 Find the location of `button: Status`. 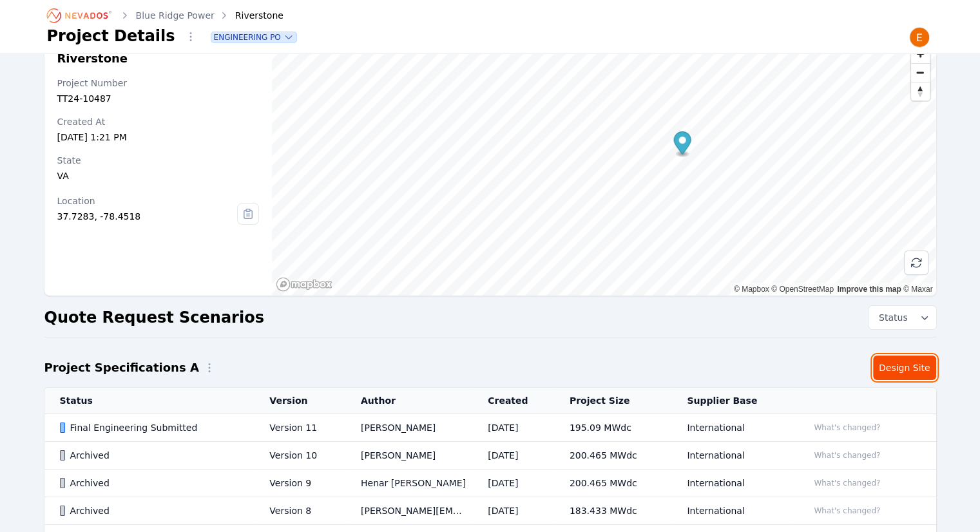

button: Status is located at coordinates (902, 318).